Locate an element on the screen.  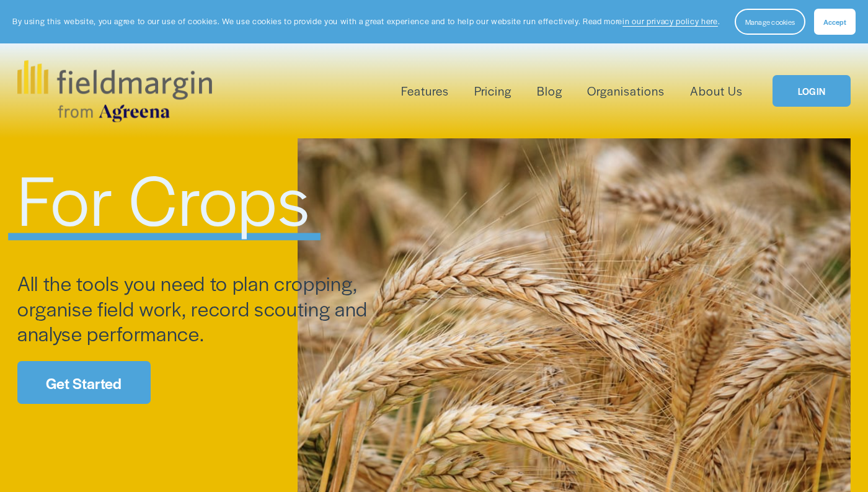
a: Organisations is located at coordinates (626, 91).